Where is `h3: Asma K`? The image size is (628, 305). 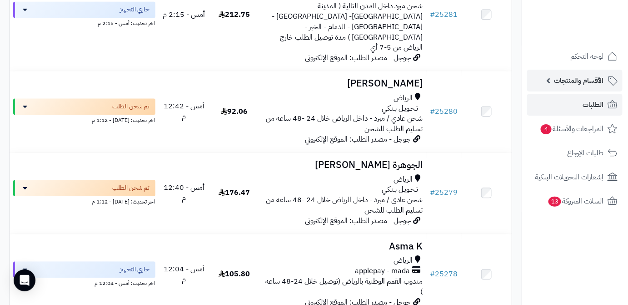 h3: Asma K is located at coordinates (343, 246).